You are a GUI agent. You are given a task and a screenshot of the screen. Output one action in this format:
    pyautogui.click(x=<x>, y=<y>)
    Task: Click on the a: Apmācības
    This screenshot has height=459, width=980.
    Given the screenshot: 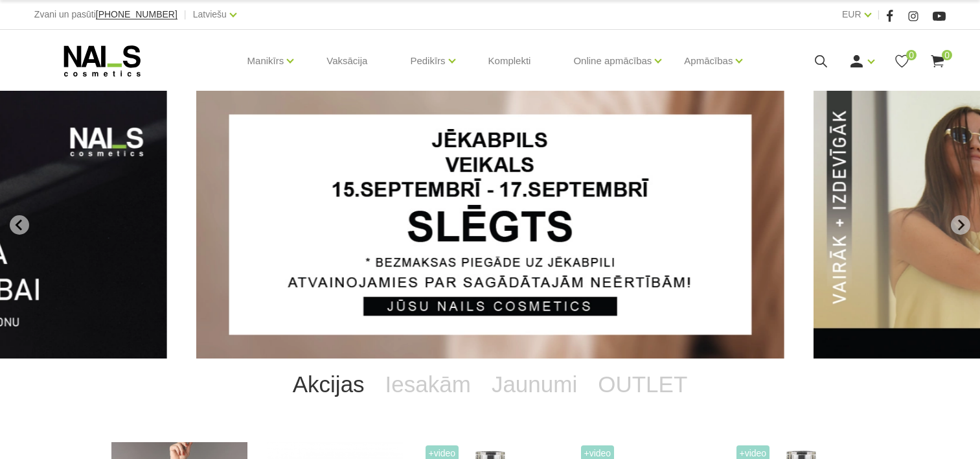 What is the action you would take?
    pyautogui.click(x=708, y=61)
    